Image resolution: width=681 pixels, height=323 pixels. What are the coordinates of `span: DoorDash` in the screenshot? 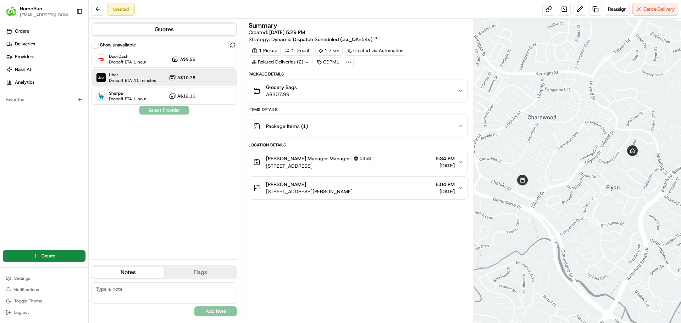 It's located at (128, 56).